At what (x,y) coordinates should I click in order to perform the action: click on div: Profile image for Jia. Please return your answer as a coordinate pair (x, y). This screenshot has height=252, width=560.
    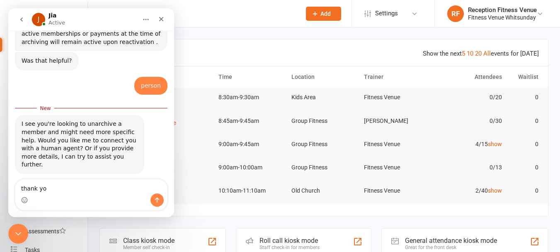
    Looking at the image, I should click on (30, 11).